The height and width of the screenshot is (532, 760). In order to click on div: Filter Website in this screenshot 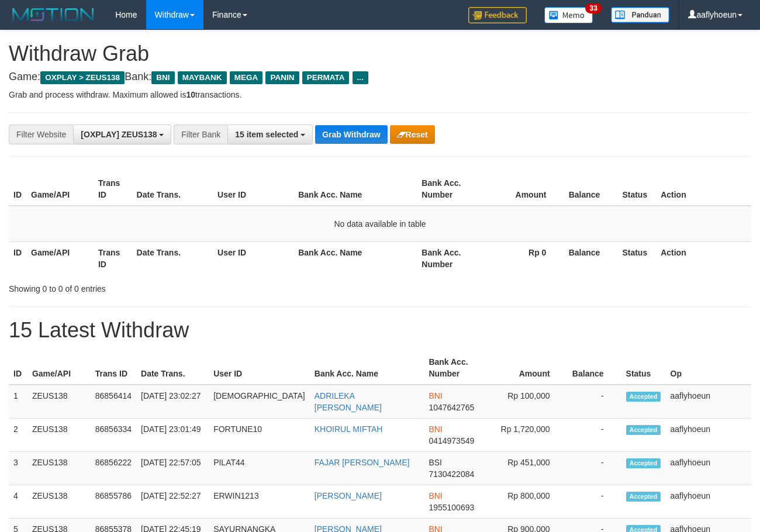, I will do `click(41, 134)`.